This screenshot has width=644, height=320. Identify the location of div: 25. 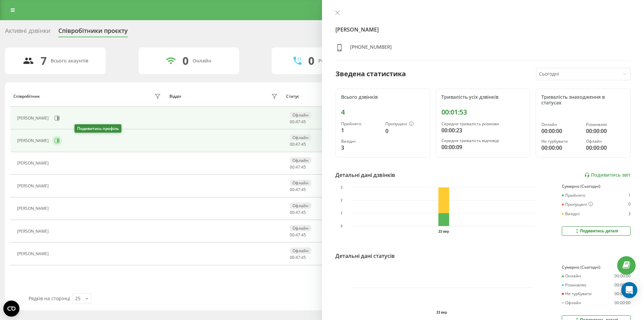
(78, 299).